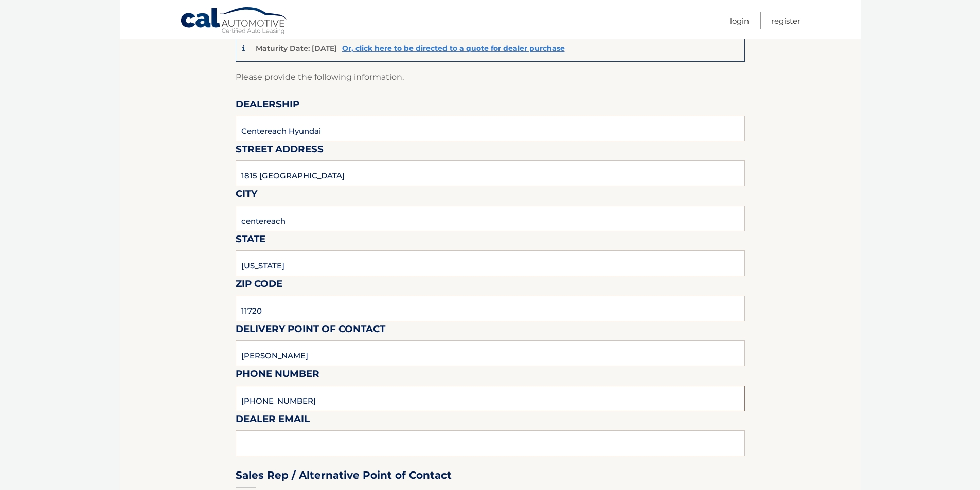 This screenshot has width=980, height=490. I want to click on a: Or, click here to be directed to a quote for dealer purchase, so click(453, 48).